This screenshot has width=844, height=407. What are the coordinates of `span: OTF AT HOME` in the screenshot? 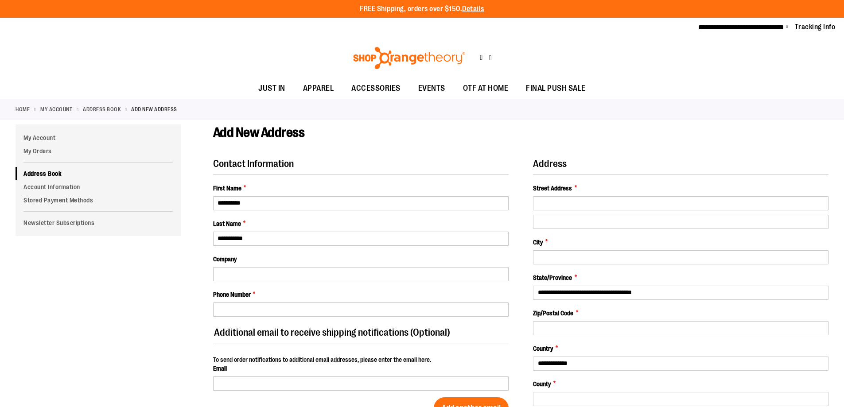 It's located at (485, 88).